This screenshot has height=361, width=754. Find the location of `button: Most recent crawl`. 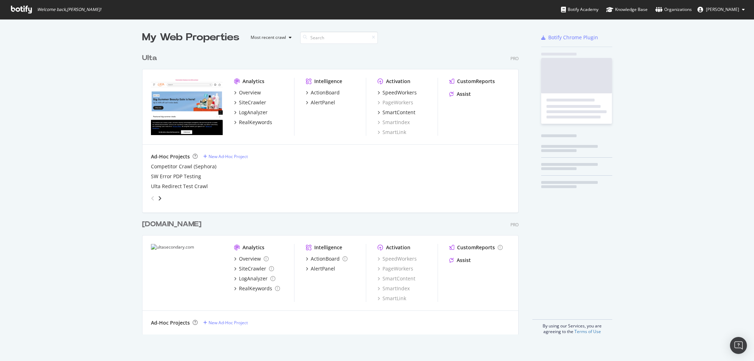

button: Most recent crawl is located at coordinates (270, 37).